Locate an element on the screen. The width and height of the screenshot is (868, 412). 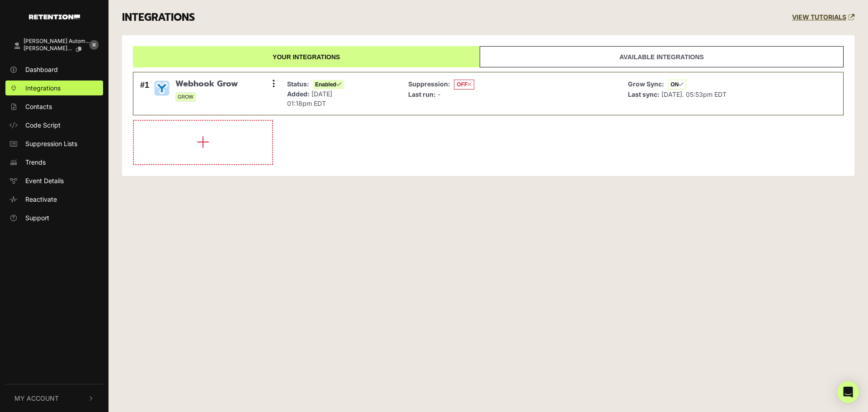
h3: INTEGRATIONS is located at coordinates (158, 18).